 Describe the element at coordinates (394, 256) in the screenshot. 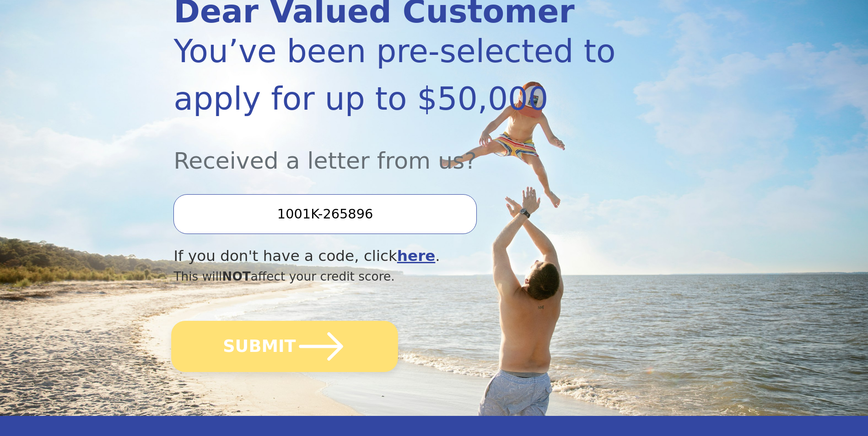

I see `div: If you don't have a code, click .` at that location.